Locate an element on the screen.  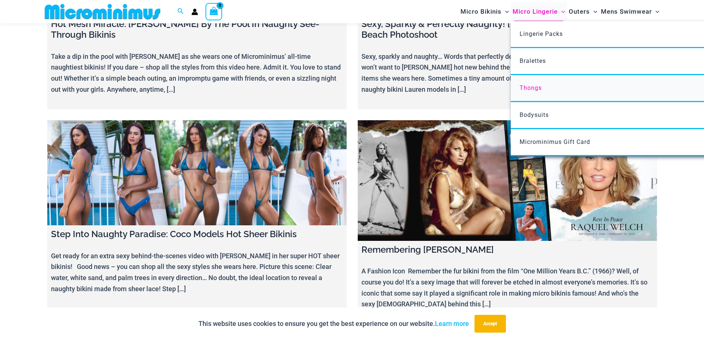
span: Microminimus Gift Card is located at coordinates (555, 142).